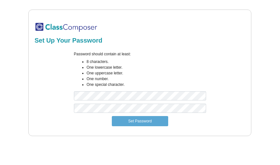 Image resolution: width=280 pixels, height=165 pixels. I want to click on li: 8 characters., so click(146, 62).